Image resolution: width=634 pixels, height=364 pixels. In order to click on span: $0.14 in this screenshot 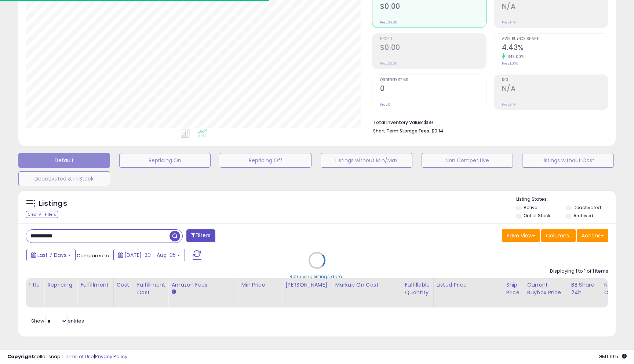, I will do `click(437, 131)`.